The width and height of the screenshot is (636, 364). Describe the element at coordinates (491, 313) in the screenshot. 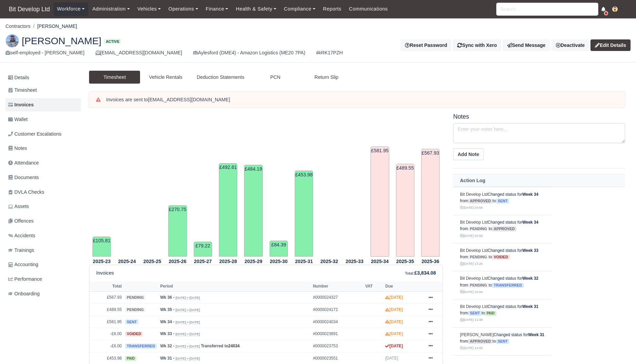

I see `span: paid` at that location.